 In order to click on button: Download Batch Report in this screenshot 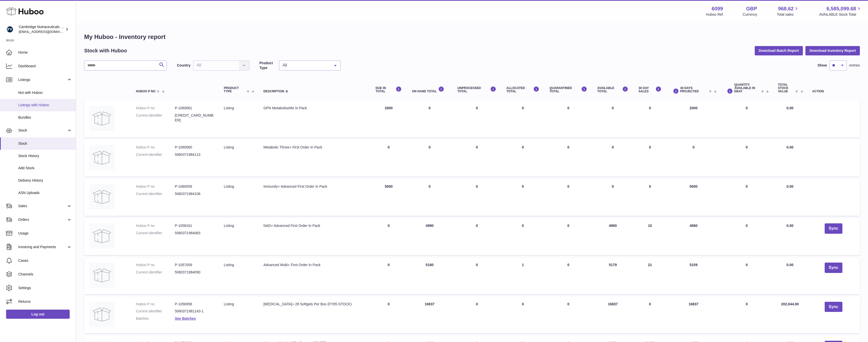, I will do `click(779, 50)`.